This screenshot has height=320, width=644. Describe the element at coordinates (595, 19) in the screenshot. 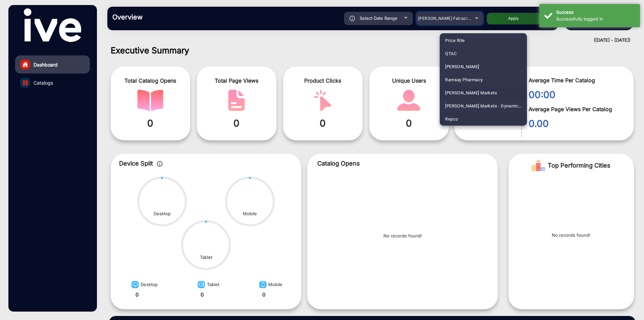

I see `div: Successfully logged in` at that location.